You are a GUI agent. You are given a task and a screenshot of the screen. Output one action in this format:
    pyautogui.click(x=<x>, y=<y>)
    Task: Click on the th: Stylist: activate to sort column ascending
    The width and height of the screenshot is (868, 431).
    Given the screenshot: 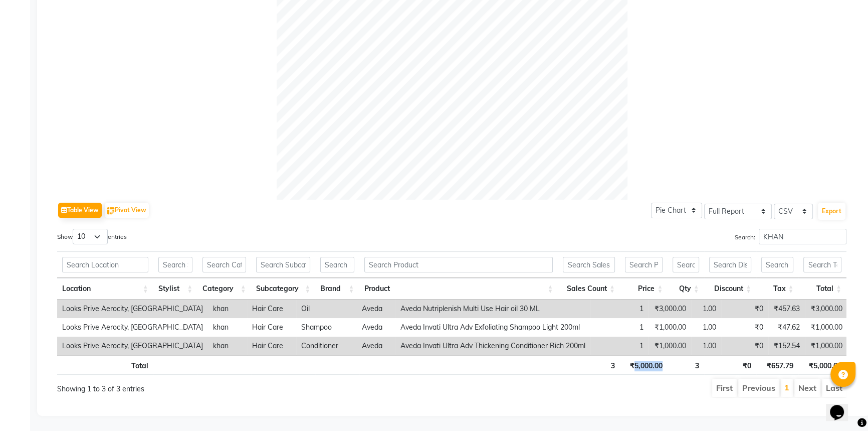 What is the action you would take?
    pyautogui.click(x=175, y=288)
    